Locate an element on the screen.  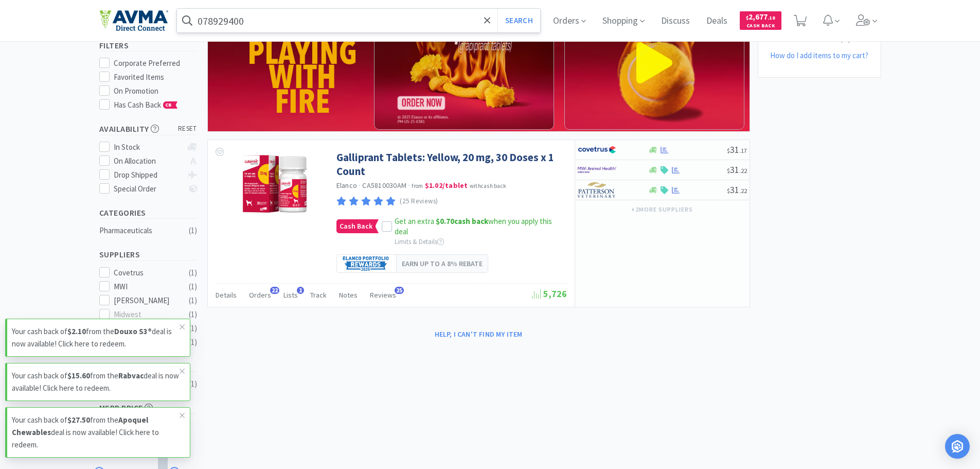
div: Corporate Preferred is located at coordinates (156, 63).